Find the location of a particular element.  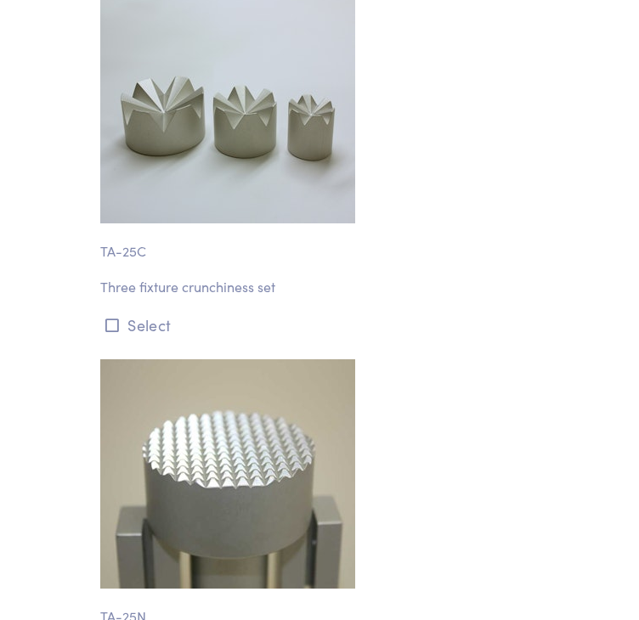

button: Select is located at coordinates (319, 324).